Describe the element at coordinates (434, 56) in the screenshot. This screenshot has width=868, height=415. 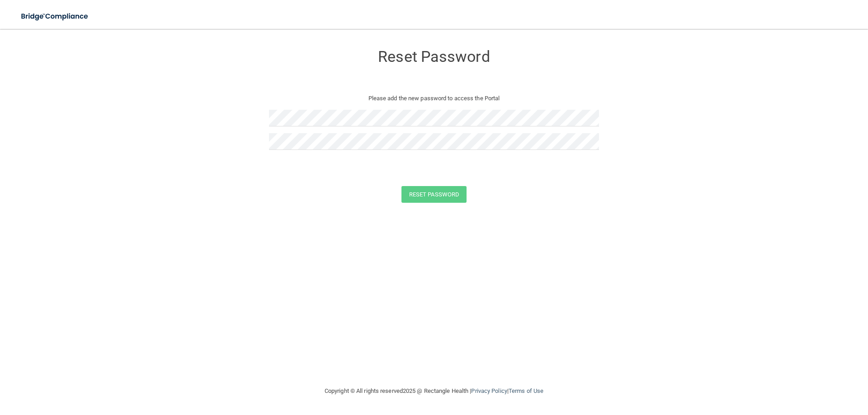
I see `h3: Reset Password` at that location.